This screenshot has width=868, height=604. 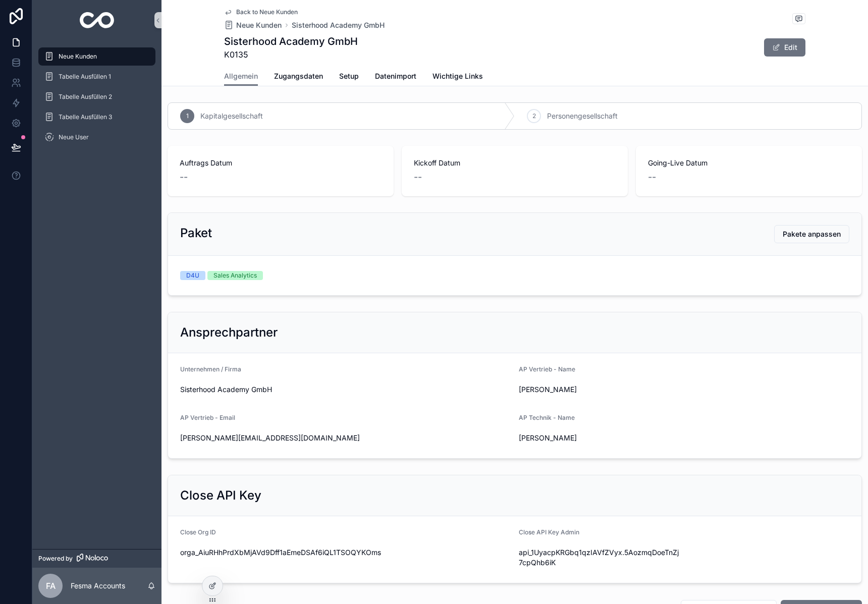 What do you see at coordinates (229, 332) in the screenshot?
I see `h2: Ansprechpartner` at bounding box center [229, 332].